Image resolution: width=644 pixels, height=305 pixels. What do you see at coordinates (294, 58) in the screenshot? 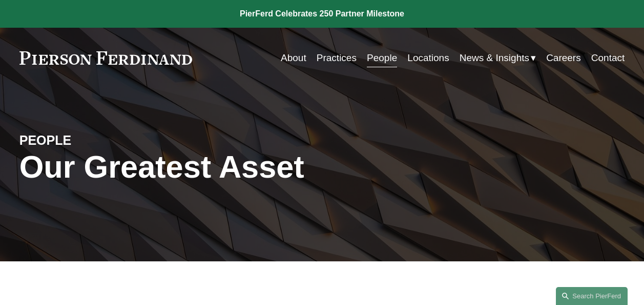
I see `a: About` at bounding box center [294, 58].